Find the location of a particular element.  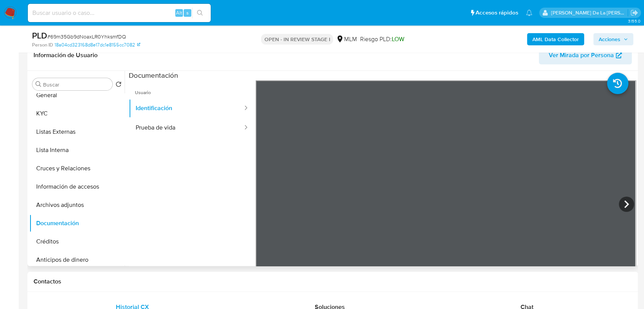

button: Anticipos de dinero is located at coordinates (77, 260).